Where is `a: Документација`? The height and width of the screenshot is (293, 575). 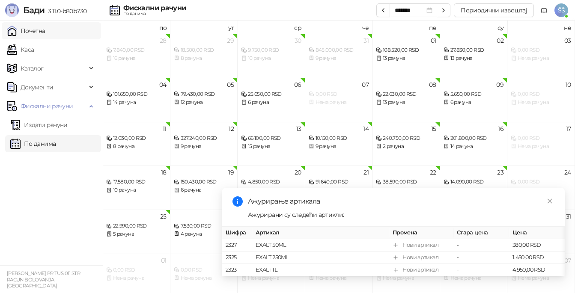
a: Документација is located at coordinates (544, 10).